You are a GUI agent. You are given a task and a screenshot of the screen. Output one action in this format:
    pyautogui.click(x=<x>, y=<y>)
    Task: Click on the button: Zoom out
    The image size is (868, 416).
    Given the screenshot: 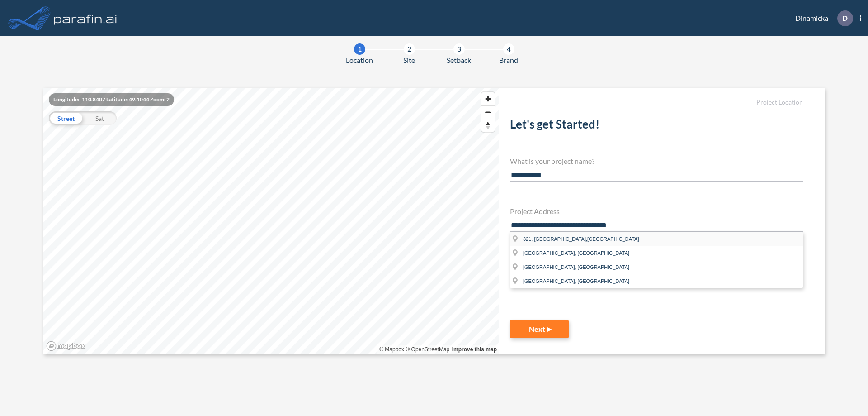 What is the action you would take?
    pyautogui.click(x=488, y=112)
    